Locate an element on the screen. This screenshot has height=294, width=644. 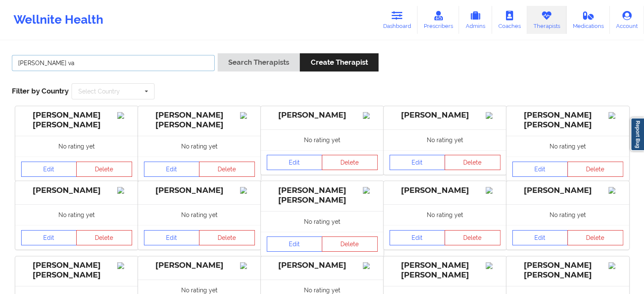
a: Therapists is located at coordinates (547, 20).